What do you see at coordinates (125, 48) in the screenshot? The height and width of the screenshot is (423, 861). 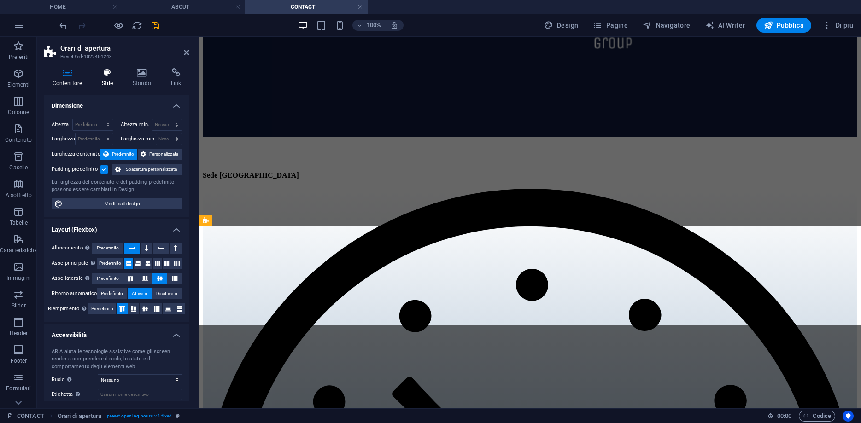 I see `h2: Orari di apertura` at bounding box center [125, 48].